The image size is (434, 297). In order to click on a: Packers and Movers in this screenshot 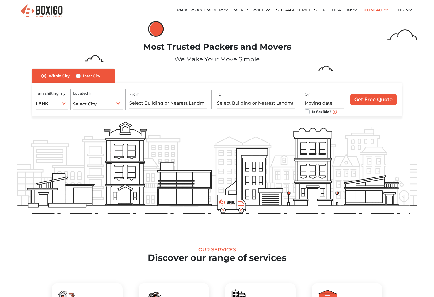, I will do `click(202, 10)`.